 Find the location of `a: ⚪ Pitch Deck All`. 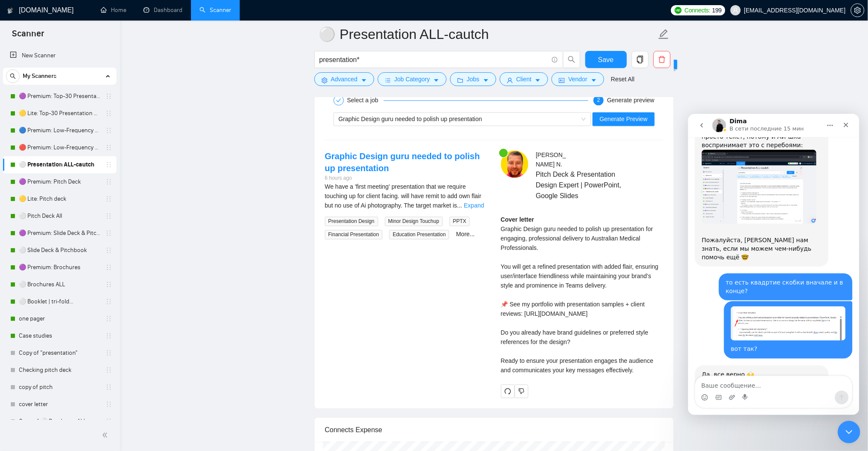

a: ⚪ Pitch Deck All is located at coordinates (60, 216).